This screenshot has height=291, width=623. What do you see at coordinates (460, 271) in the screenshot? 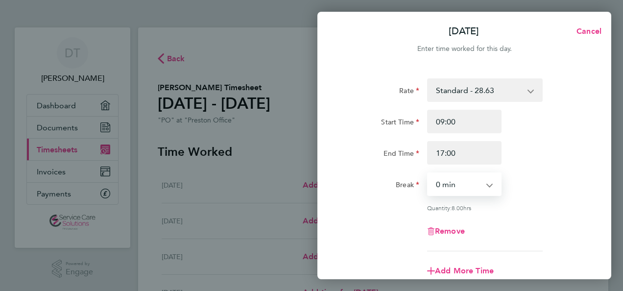
I see `button: Add More Time` at bounding box center [460, 271].